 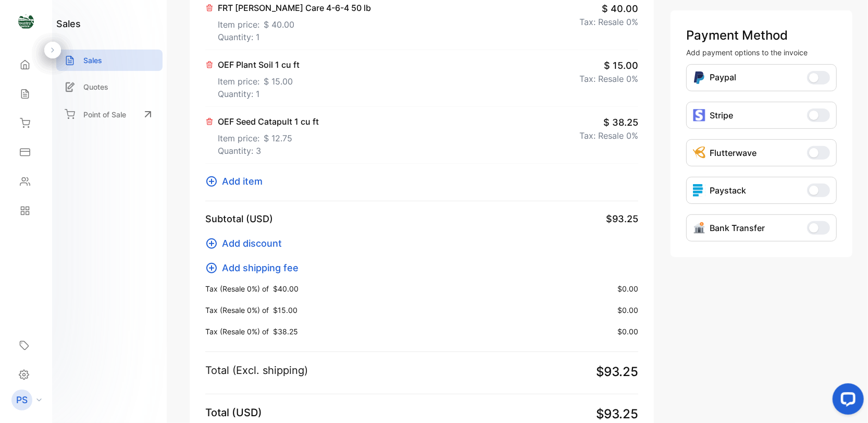 What do you see at coordinates (105, 114) in the screenshot?
I see `p: Point of Sale` at bounding box center [105, 114].